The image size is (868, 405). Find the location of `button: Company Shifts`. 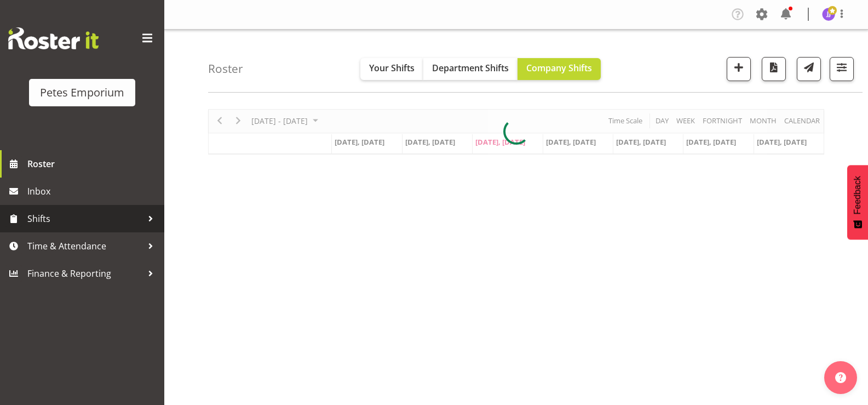

button: Company Shifts is located at coordinates (559, 69).